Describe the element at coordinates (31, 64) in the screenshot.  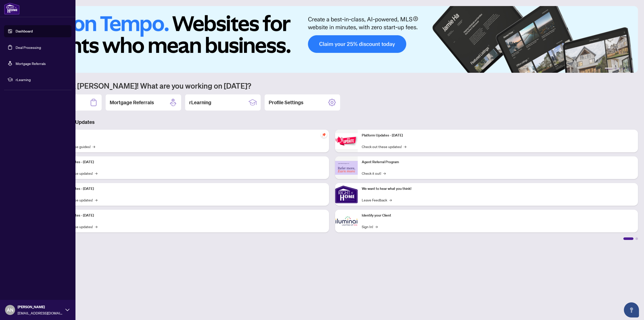
I see `a: Mortgage Referrals` at that location.